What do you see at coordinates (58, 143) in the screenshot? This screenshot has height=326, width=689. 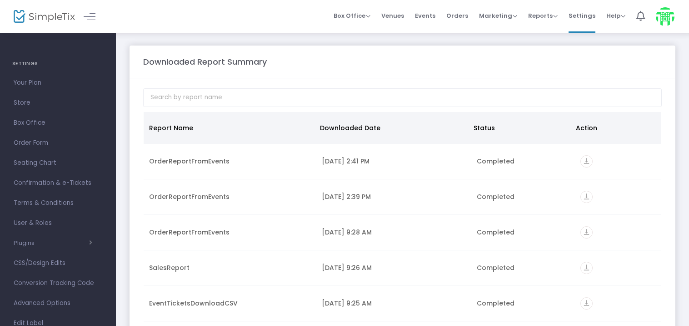 I see `span: Order Form` at bounding box center [58, 143].